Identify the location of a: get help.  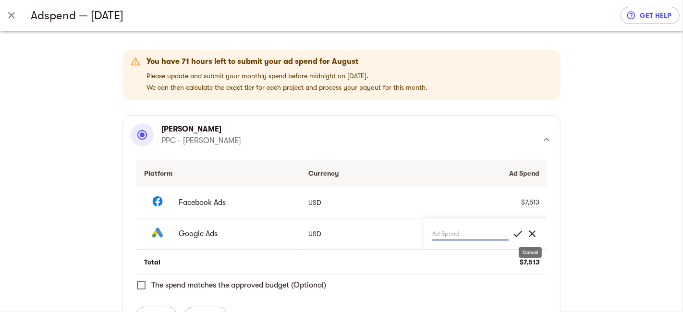
(650, 15).